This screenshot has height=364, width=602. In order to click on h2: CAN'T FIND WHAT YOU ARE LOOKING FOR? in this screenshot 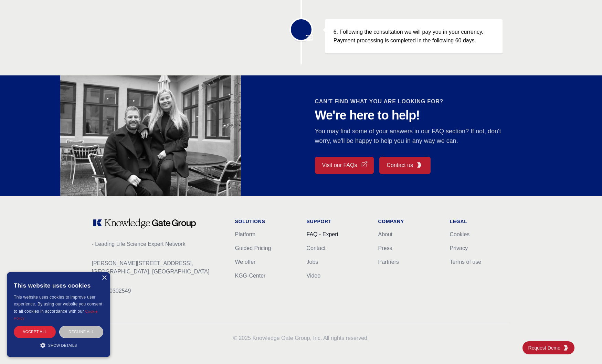, I will do `click(413, 102)`.